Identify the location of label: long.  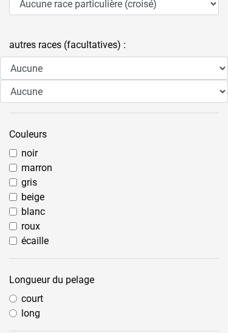
(30, 314).